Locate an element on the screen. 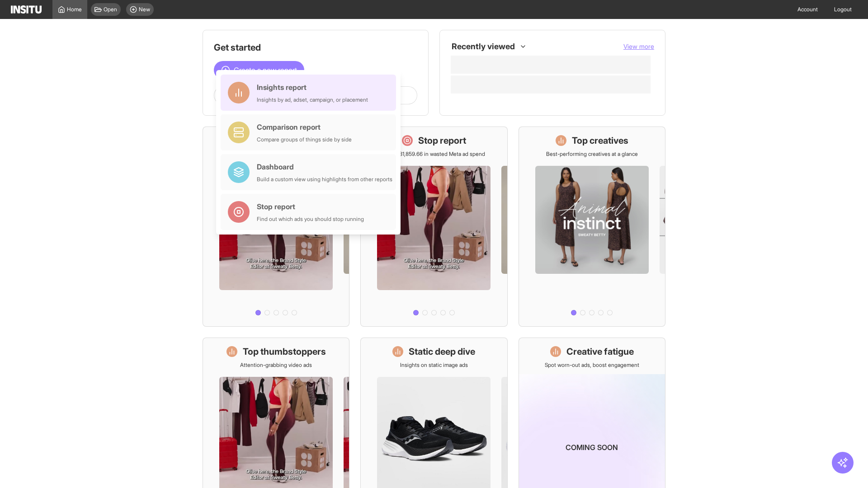 The width and height of the screenshot is (868, 488). div: Comparison report is located at coordinates (304, 127).